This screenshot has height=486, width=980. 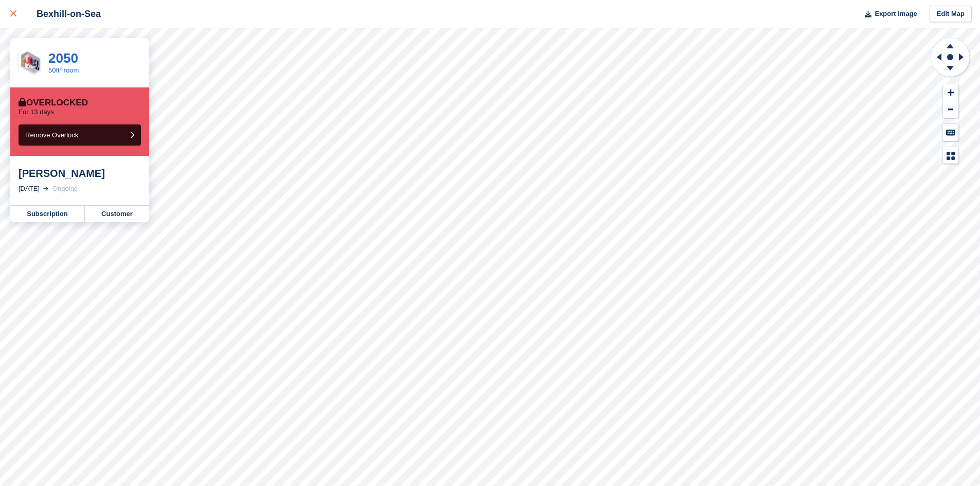 I want to click on div: Bexhill-on-Sea, so click(x=64, y=14).